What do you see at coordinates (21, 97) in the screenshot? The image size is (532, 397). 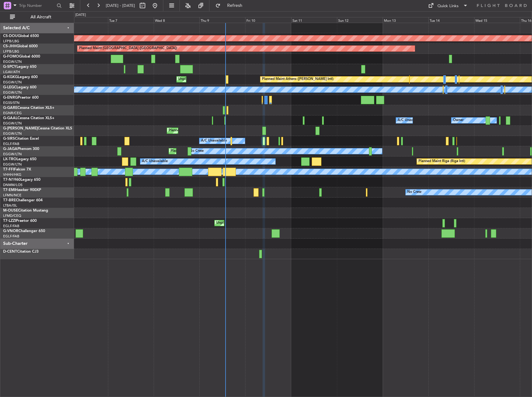 I see `a: G-ENRGPraetor 600` at bounding box center [21, 97].